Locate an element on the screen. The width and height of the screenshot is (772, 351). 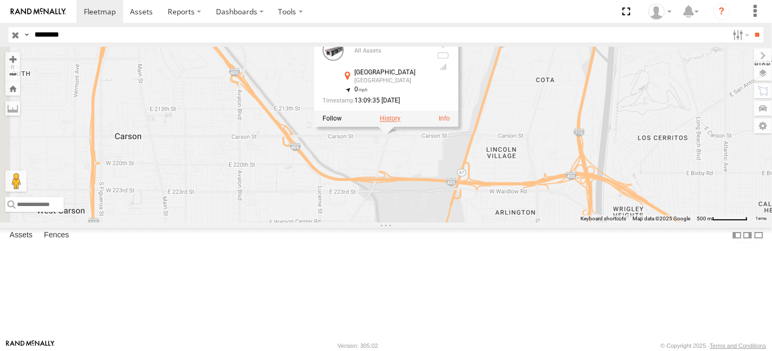
div: Version: 305.02 is located at coordinates (358, 346).